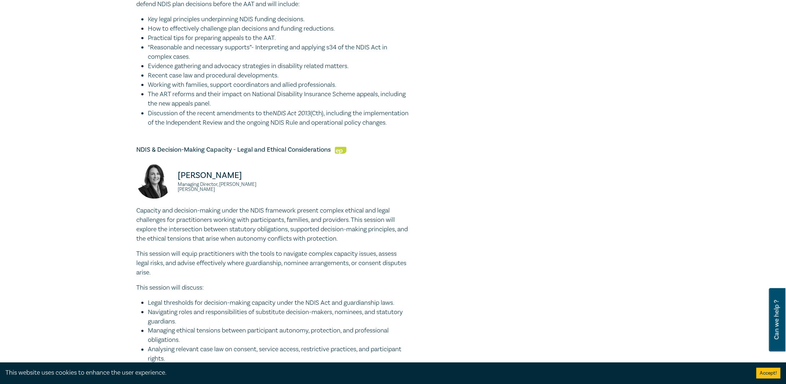 The width and height of the screenshot is (786, 384). Describe the element at coordinates (279, 336) in the screenshot. I see `li: Managing ethical tensions between participant autonomy, protection, and professional obligations.` at that location.